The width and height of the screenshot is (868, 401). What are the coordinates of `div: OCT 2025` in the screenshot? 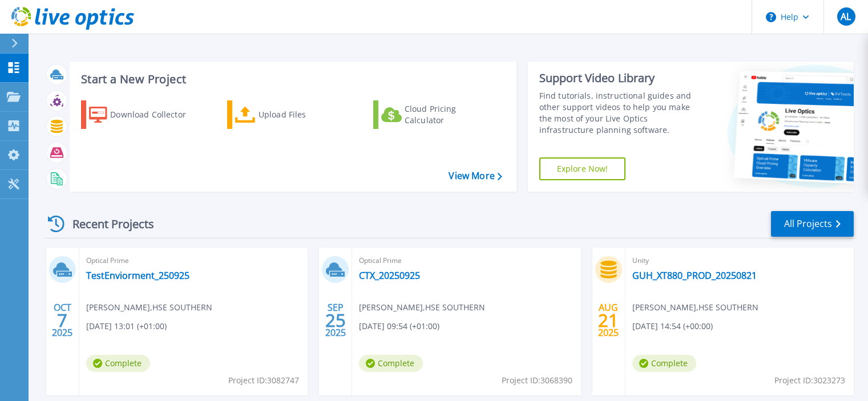 It's located at (62, 320).